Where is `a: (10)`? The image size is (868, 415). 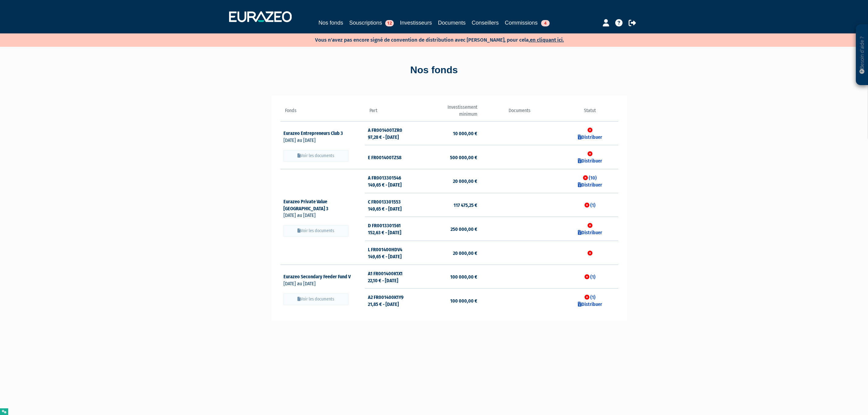 a: (10) is located at coordinates (593, 178).